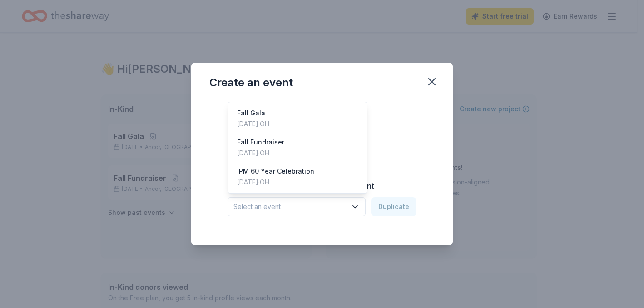  What do you see at coordinates (297, 148) in the screenshot?
I see `div: Select an event` at bounding box center [297, 148].